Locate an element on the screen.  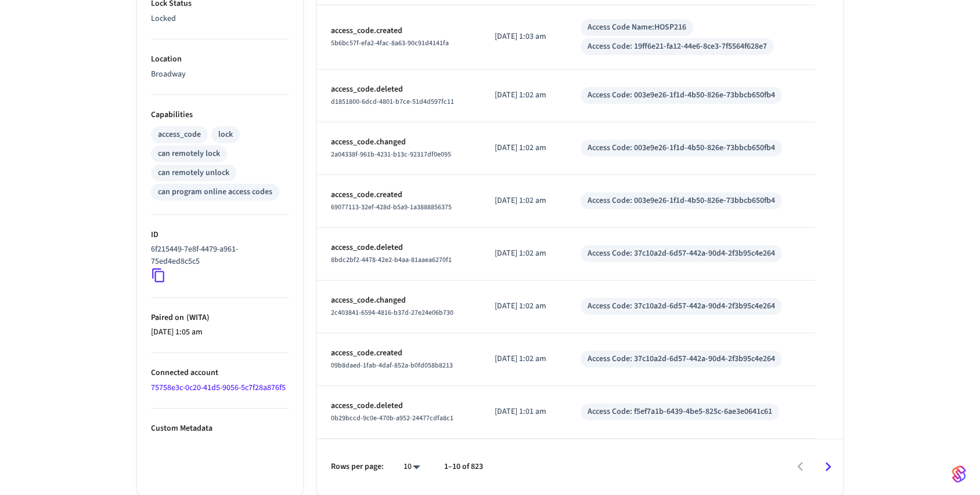
span: 5b6bc57f-efa2-4fac-8a63-90c91d4141fa is located at coordinates (389, 43).